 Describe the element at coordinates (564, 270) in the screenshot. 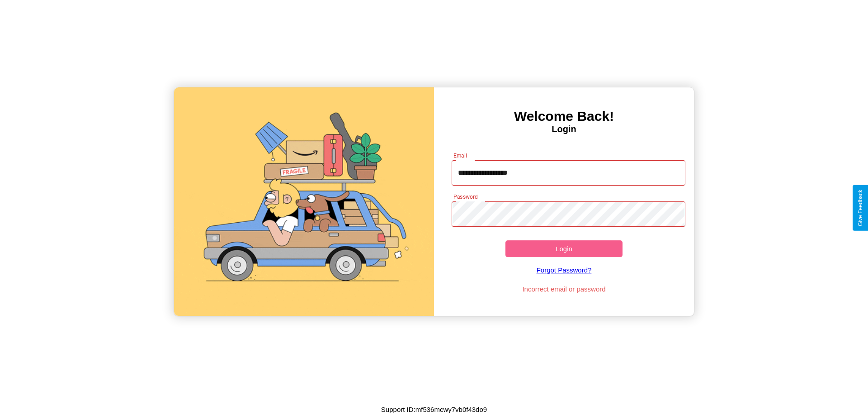

I see `a: Forgot Password?` at that location.